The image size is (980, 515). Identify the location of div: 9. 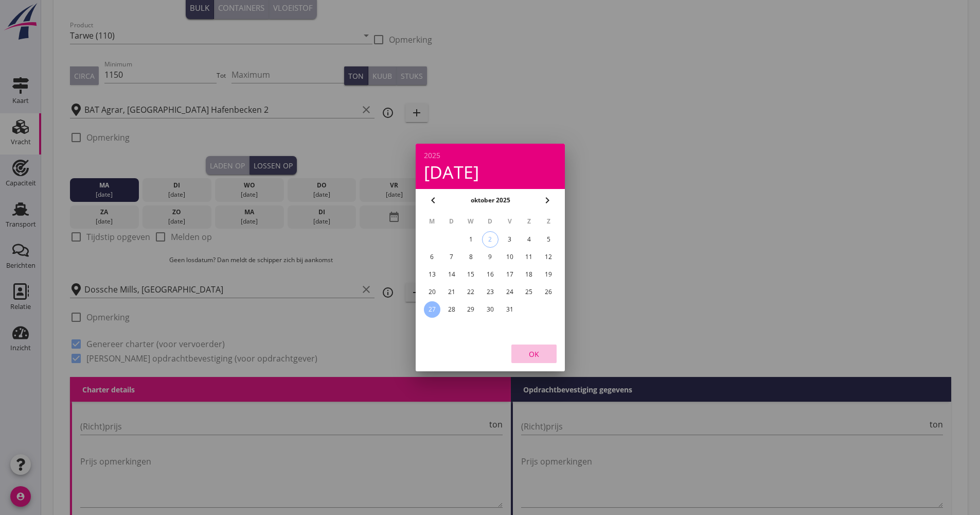
(490, 257).